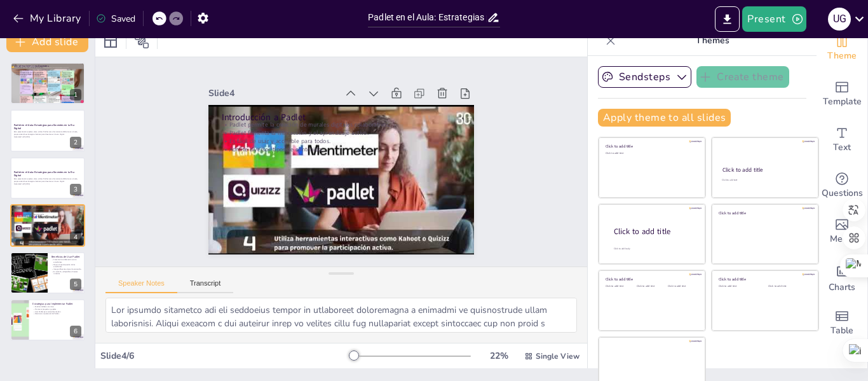 The image size is (868, 381). What do you see at coordinates (654, 249) in the screenshot?
I see `div: Click to add body` at bounding box center [654, 249].